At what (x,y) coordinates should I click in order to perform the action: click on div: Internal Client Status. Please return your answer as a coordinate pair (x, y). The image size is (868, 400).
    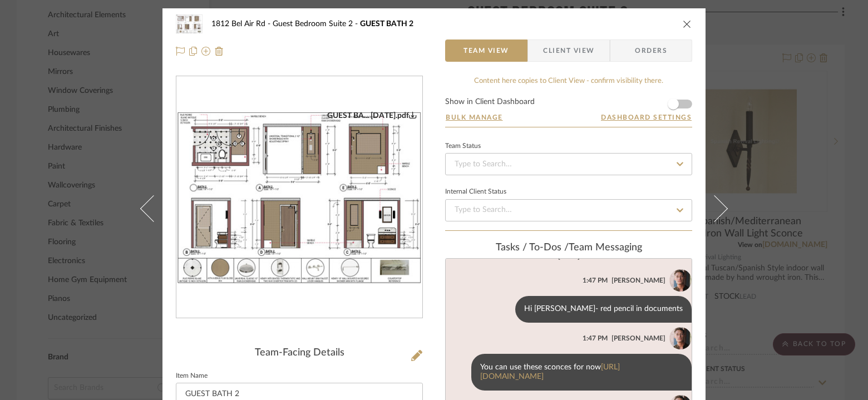
    Looking at the image, I should click on (476, 192).